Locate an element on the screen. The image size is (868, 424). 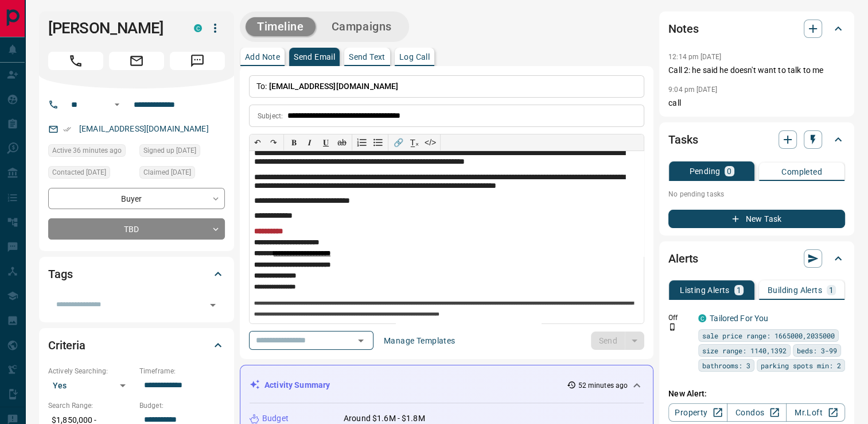
button: T̲ₓ is located at coordinates (414, 143).